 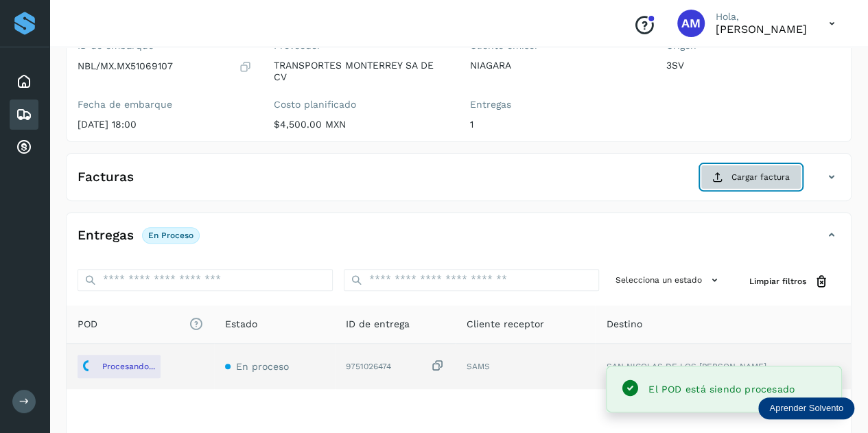 I want to click on div: 9751026474, so click(x=395, y=366).